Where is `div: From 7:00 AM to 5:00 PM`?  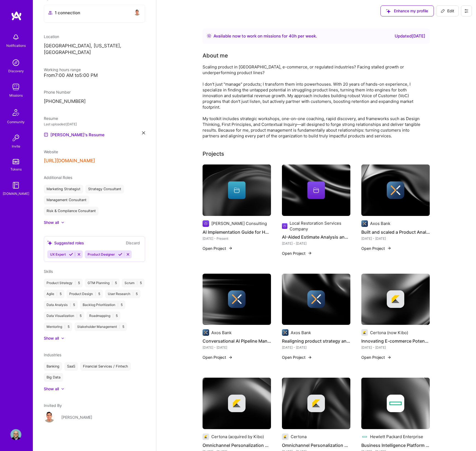 div: From 7:00 AM to 5:00 PM is located at coordinates (95, 75).